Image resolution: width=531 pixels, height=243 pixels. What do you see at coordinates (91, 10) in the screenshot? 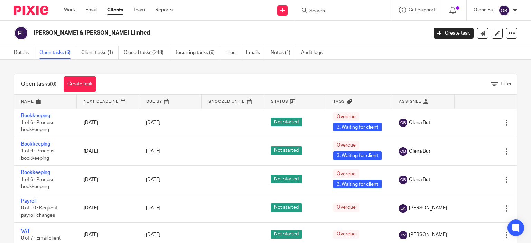
I see `a: Email` at bounding box center [91, 10].